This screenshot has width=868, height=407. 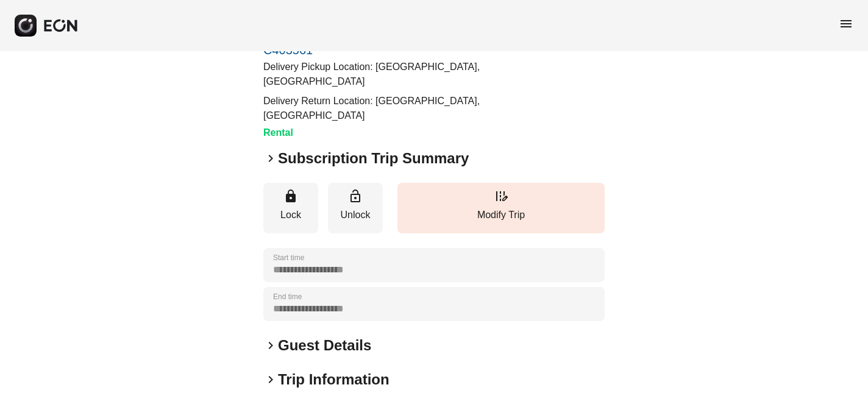 I want to click on h2: Trip Information, so click(x=333, y=380).